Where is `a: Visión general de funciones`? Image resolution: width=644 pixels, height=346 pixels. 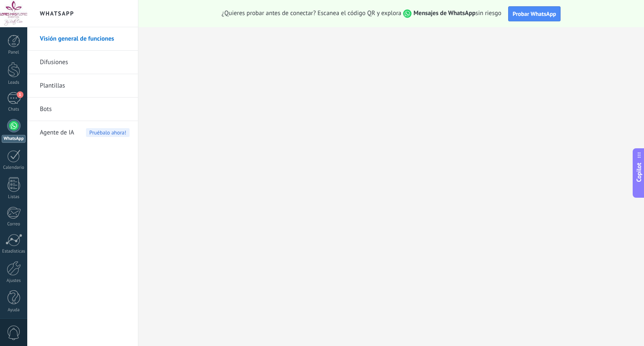
a: Visión general de funciones is located at coordinates (85, 39).